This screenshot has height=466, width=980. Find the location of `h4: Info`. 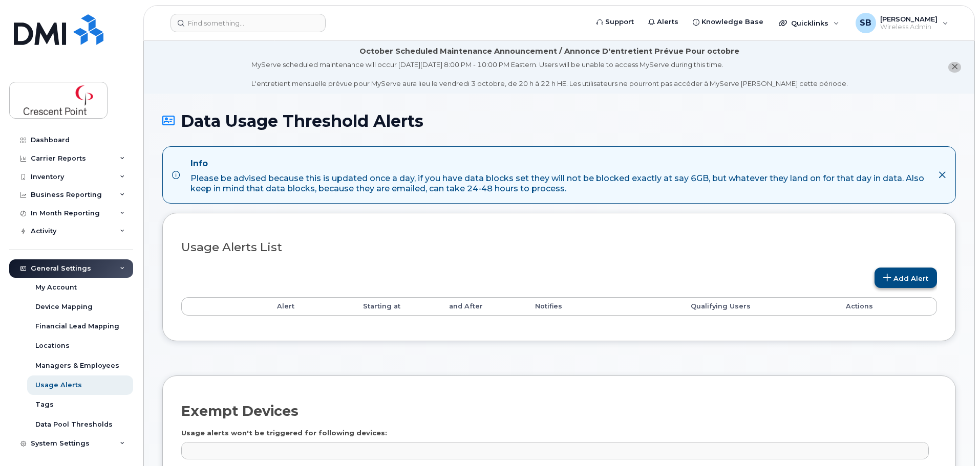

h4: Info is located at coordinates (560, 164).